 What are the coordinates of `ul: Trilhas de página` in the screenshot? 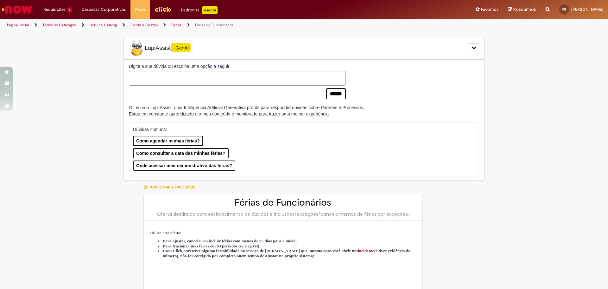 It's located at (203, 25).